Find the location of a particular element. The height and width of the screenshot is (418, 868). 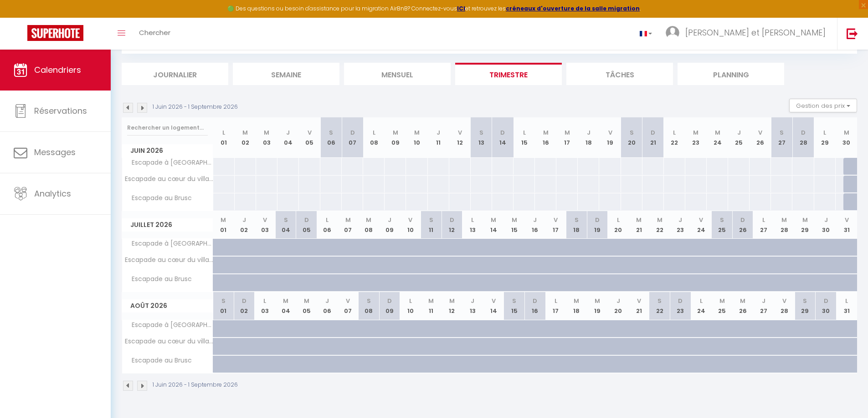

th: 06 is located at coordinates (327, 225).